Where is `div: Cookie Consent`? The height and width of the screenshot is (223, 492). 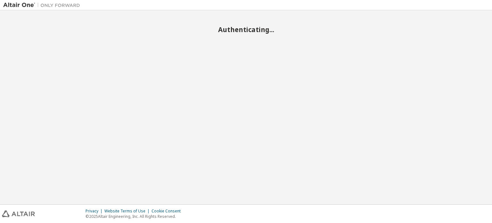 div: Cookie Consent is located at coordinates (168, 211).